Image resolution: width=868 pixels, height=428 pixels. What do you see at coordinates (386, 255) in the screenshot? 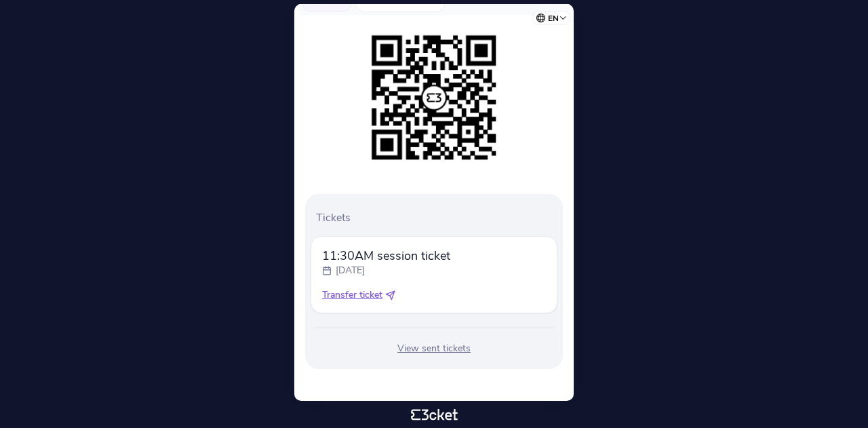
I see `span: 11:30AM session ticket` at bounding box center [386, 255].